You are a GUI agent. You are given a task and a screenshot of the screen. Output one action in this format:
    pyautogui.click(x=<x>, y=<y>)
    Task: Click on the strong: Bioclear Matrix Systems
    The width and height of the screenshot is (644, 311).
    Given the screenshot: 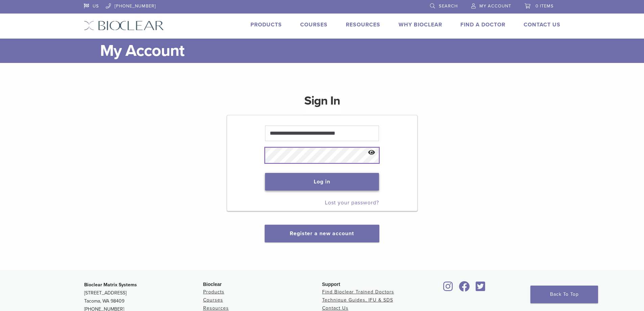 What is the action you would take?
    pyautogui.click(x=110, y=285)
    